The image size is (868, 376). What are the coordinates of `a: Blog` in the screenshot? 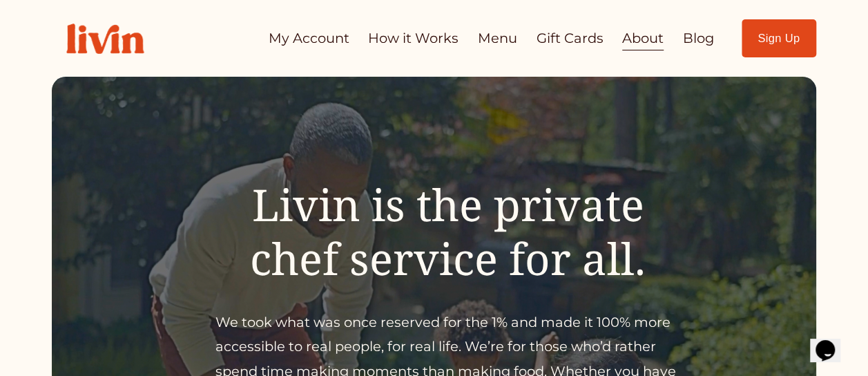 It's located at (698, 38).